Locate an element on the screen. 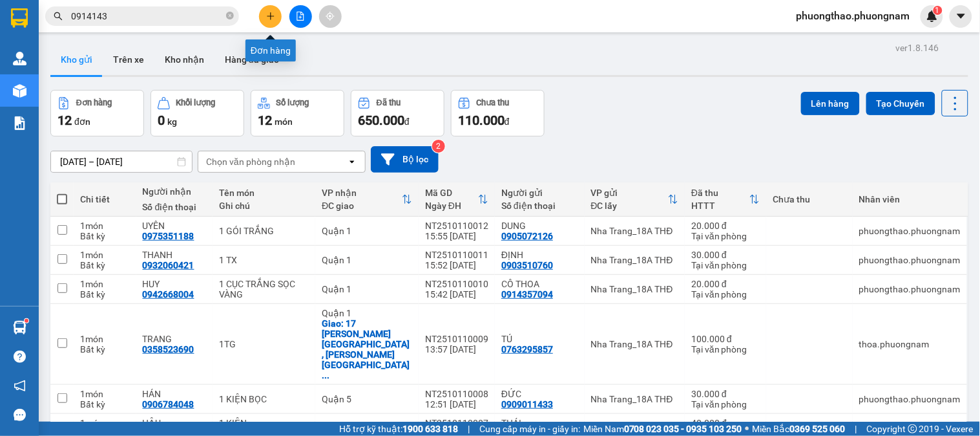 This screenshot has height=436, width=980. div: 40.000 đ is located at coordinates (725, 423).